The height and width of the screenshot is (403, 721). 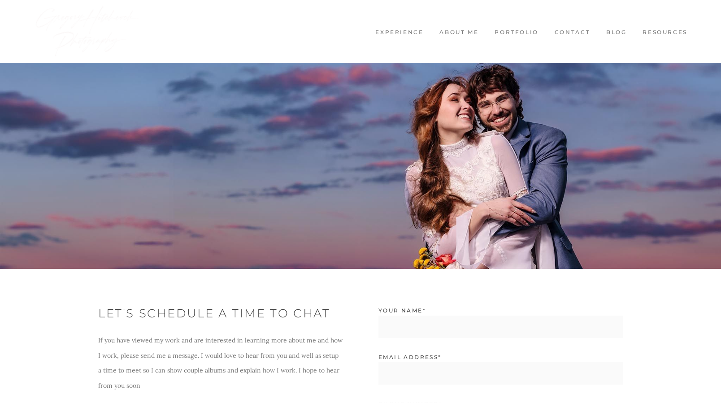 What do you see at coordinates (516, 32) in the screenshot?
I see `a: Portfolio` at bounding box center [516, 32].